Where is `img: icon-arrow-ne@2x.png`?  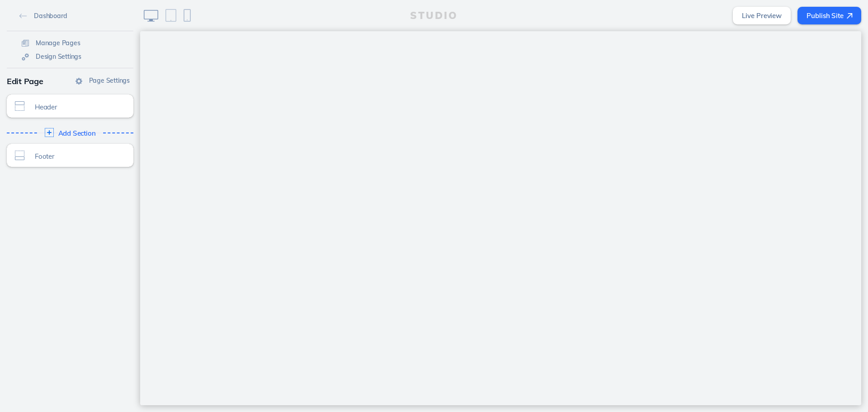 img: icon-arrow-ne@2x.png is located at coordinates (850, 16).